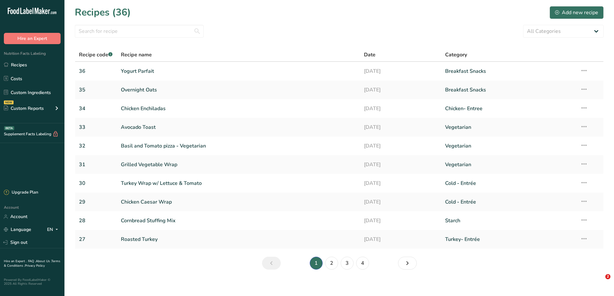 The image size is (614, 296). What do you see at coordinates (17, 229) in the screenshot?
I see `a: Language` at bounding box center [17, 229].